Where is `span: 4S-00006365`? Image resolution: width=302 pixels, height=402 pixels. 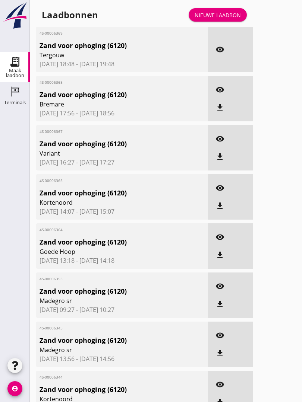 span: 4S-00006365 is located at coordinates (108, 181).